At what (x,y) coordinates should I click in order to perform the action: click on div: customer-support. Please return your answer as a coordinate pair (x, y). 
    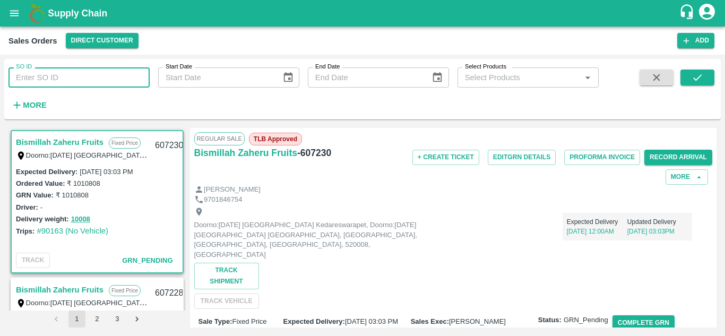
    Looking at the image, I should click on (688, 13).